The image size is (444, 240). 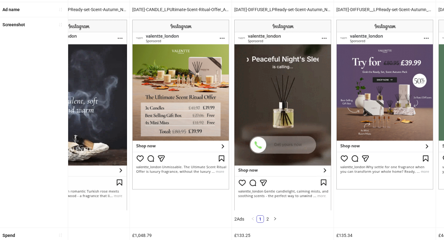 What do you see at coordinates (9, 235) in the screenshot?
I see `b: Spend` at bounding box center [9, 235].